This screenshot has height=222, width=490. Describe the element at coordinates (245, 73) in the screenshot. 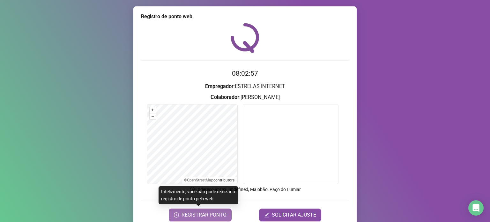

I see `time: 08:02:57` at that location.